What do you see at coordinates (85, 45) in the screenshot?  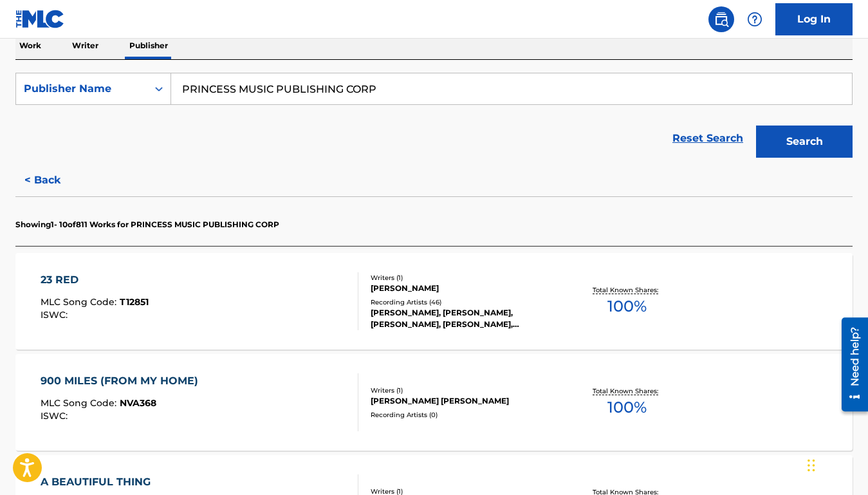 I see `p: Writer` at bounding box center [85, 45].